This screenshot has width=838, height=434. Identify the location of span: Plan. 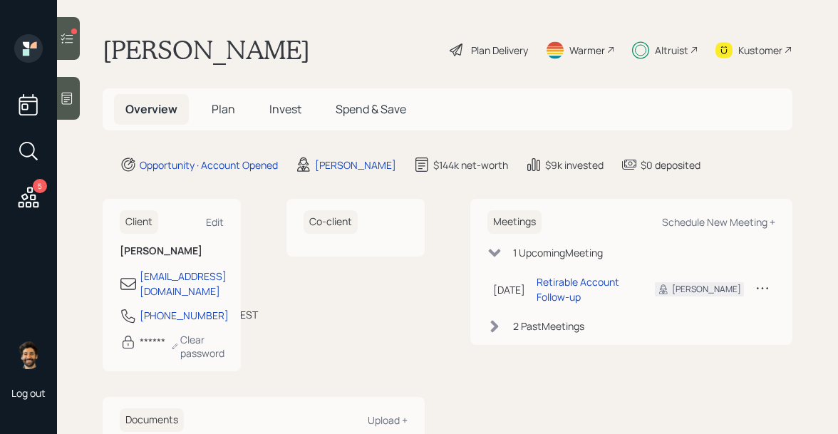
(223, 109).